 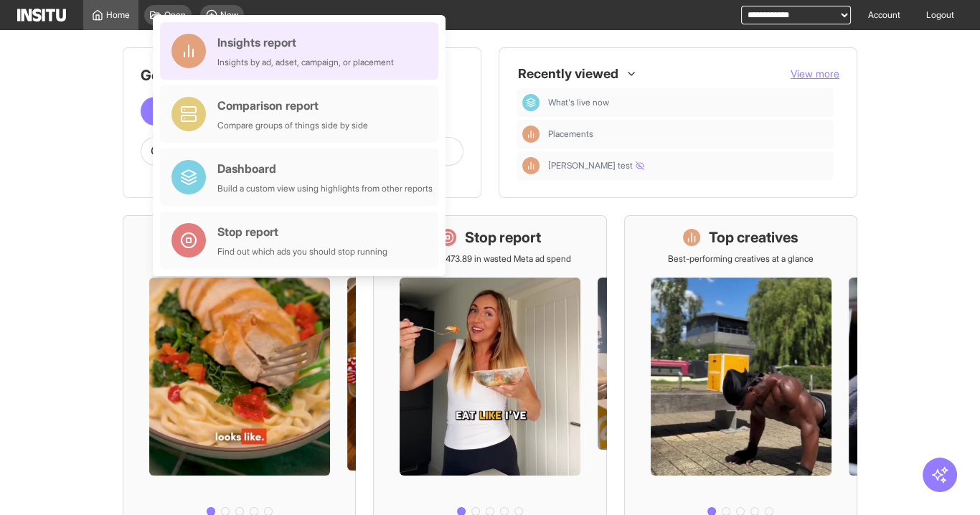 What do you see at coordinates (293, 126) in the screenshot?
I see `div: Compare groups of things side by side` at bounding box center [293, 126].